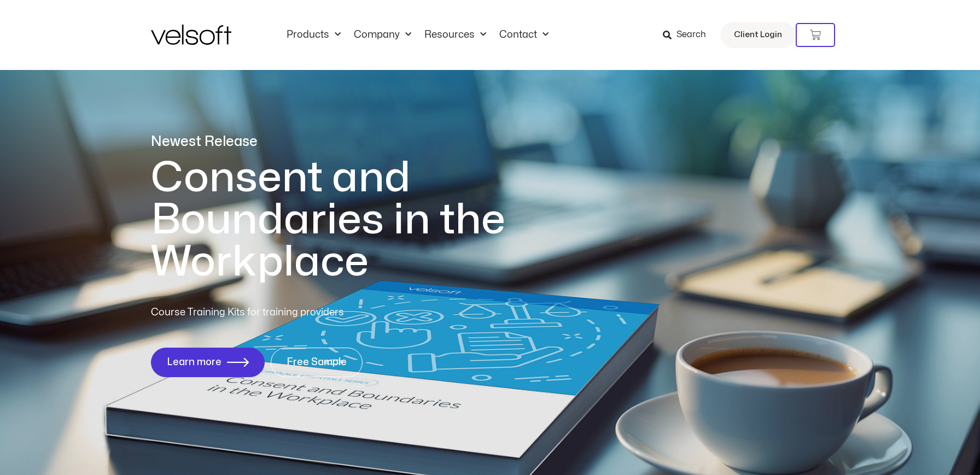 The width and height of the screenshot is (980, 475). Describe the element at coordinates (758, 35) in the screenshot. I see `a: Client Login` at that location.